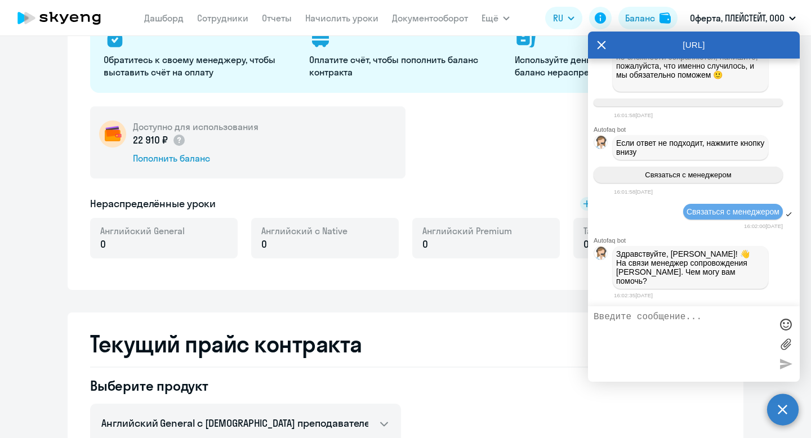 Image resolution: width=811 pixels, height=438 pixels. I want to click on a: Балансbalance, so click(648, 18).